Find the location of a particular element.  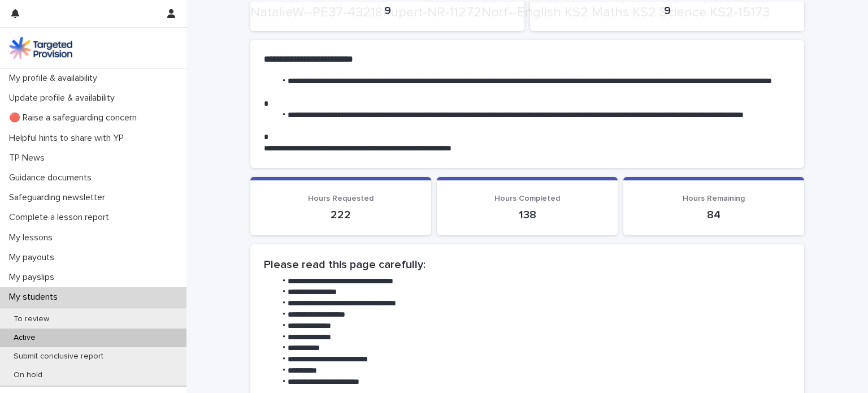

span: Hours Completed is located at coordinates (527, 198).